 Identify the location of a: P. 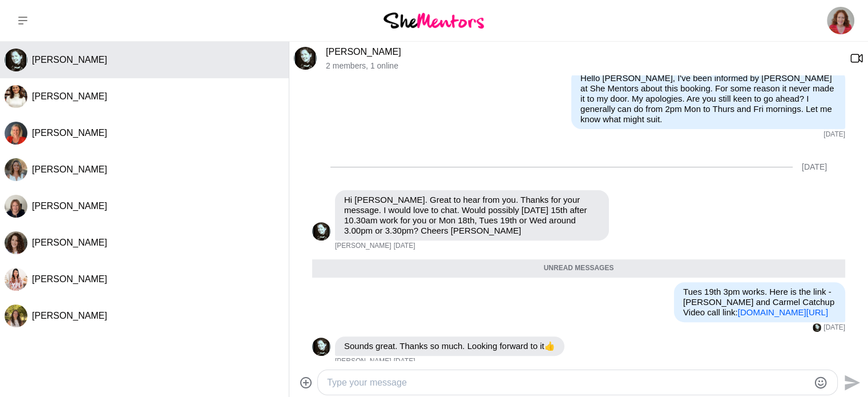
(306, 58).